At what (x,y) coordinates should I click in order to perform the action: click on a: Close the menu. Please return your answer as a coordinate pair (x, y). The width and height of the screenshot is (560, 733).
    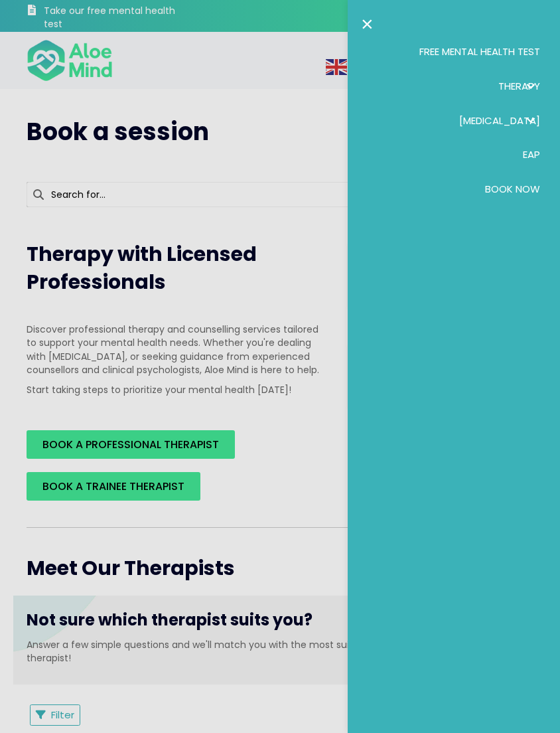
    Looking at the image, I should click on (367, 24).